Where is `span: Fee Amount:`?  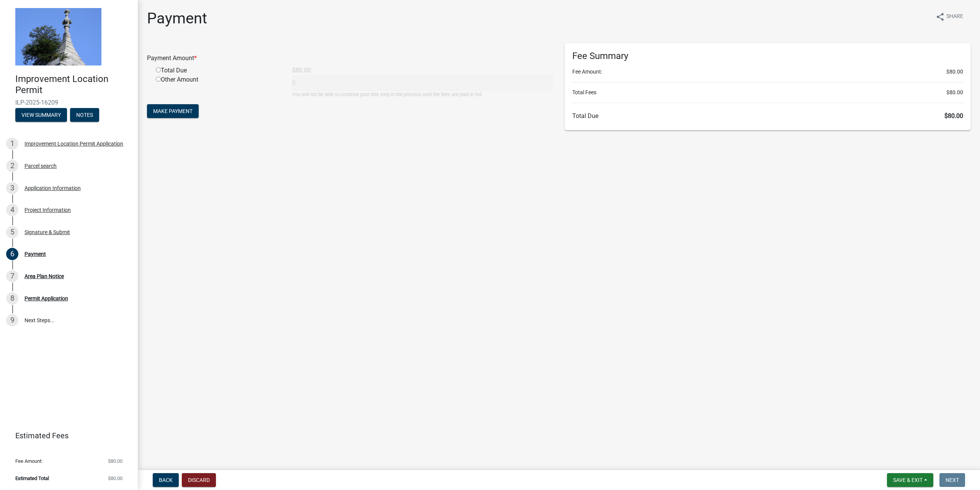 span: Fee Amount: is located at coordinates (29, 461).